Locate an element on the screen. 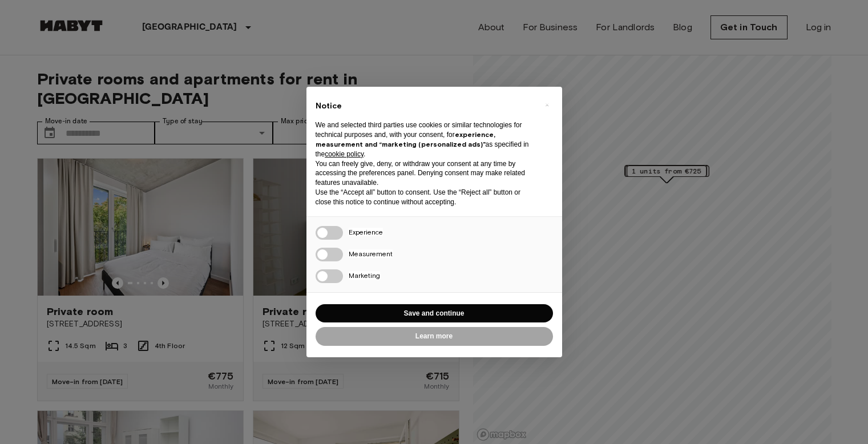 This screenshot has height=444, width=868. p: Use the “Accept all” button to consent. Use the “Reject all” button or close this notice to conti... is located at coordinates (425, 197).